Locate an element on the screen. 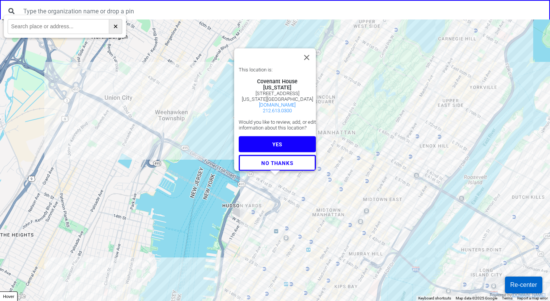 This screenshot has height=301, width=550. input: Type the organization name or drop a pin is located at coordinates (282, 11).